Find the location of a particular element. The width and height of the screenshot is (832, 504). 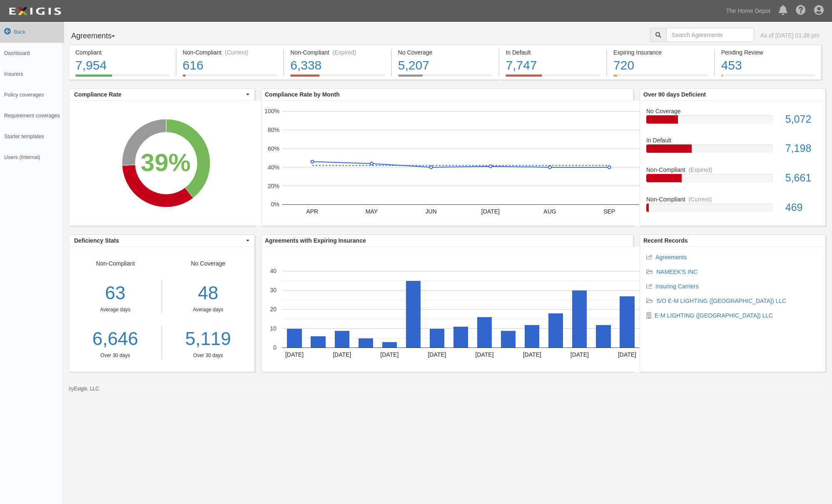

div: 5,661 is located at coordinates (802, 178).